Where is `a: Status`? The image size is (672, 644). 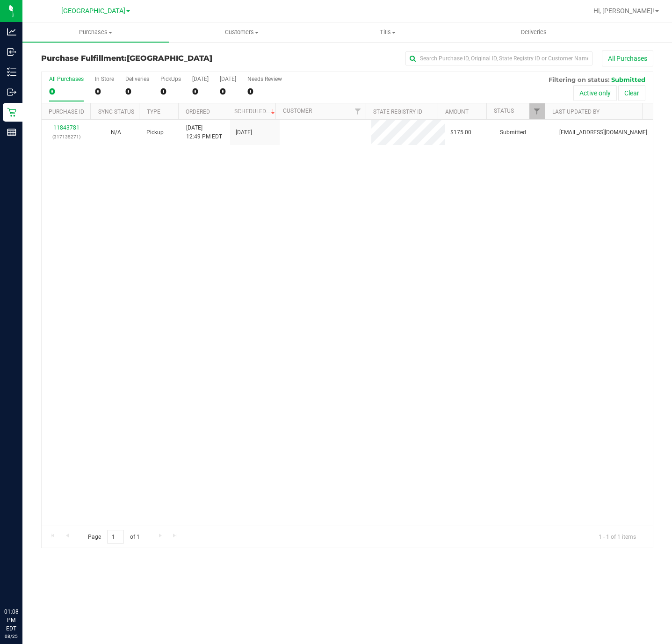
a: Status is located at coordinates (503, 111).